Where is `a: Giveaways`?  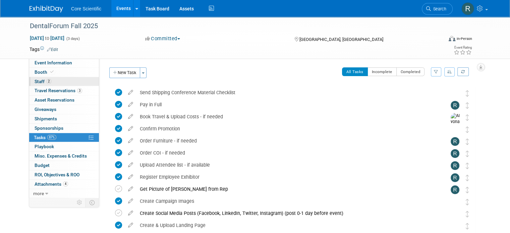 a: Giveaways is located at coordinates (64, 109).